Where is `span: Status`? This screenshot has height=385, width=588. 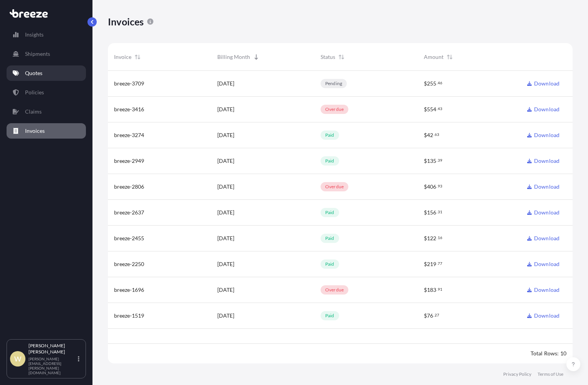 span: Status is located at coordinates (328, 57).